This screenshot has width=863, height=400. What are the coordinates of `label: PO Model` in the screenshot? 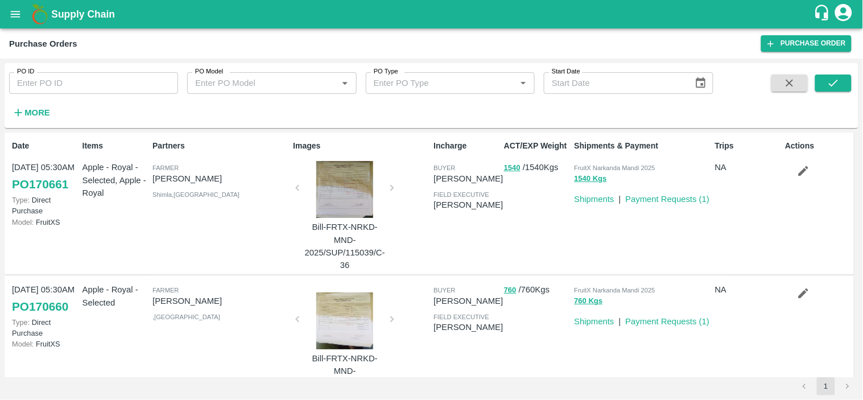 It's located at (209, 72).